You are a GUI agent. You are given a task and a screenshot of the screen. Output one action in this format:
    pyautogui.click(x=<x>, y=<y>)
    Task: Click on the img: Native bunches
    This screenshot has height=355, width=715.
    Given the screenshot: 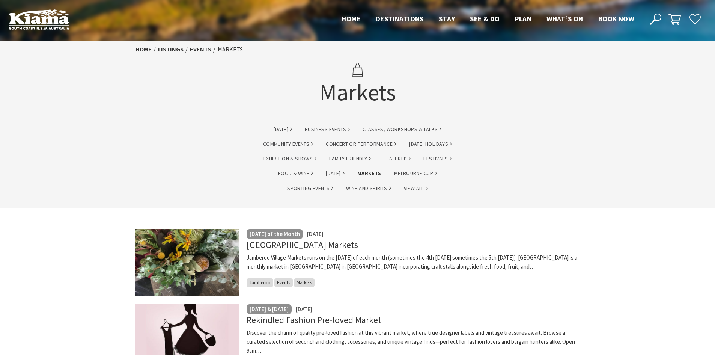 What is the action you would take?
    pyautogui.click(x=187, y=262)
    